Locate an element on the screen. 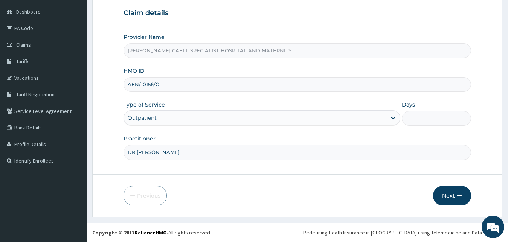  span: Dashboard is located at coordinates (28, 12).